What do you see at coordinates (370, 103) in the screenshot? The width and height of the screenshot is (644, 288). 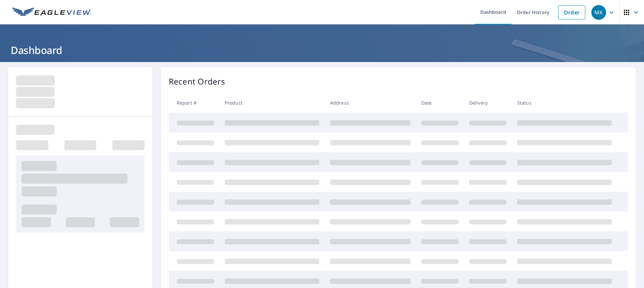 I see `th: Address` at bounding box center [370, 103].